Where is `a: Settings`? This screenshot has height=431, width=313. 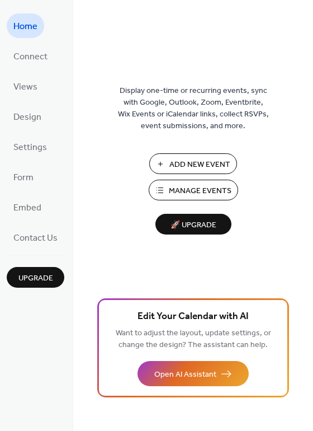
a: Settings is located at coordinates (30, 147).